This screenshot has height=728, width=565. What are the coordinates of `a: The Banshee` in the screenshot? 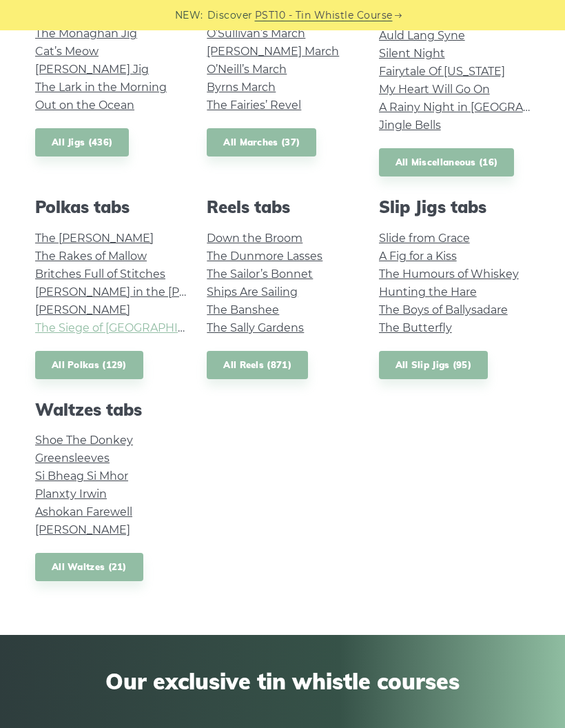 It's located at (243, 310).